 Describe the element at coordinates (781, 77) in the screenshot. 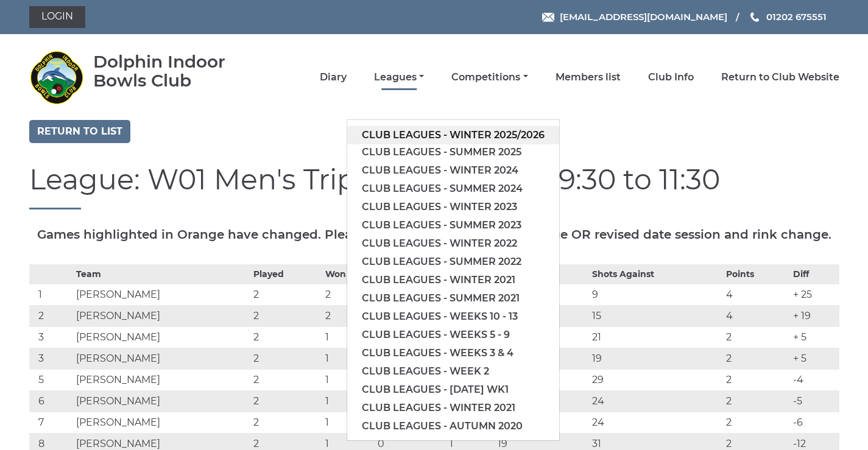

I see `a: Return to Club Website` at that location.